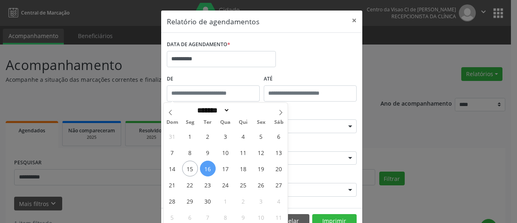 Image resolution: width=517 pixels, height=223 pixels. What do you see at coordinates (208, 184) in the screenshot?
I see `span: Setembro 23, 2025` at bounding box center [208, 184].